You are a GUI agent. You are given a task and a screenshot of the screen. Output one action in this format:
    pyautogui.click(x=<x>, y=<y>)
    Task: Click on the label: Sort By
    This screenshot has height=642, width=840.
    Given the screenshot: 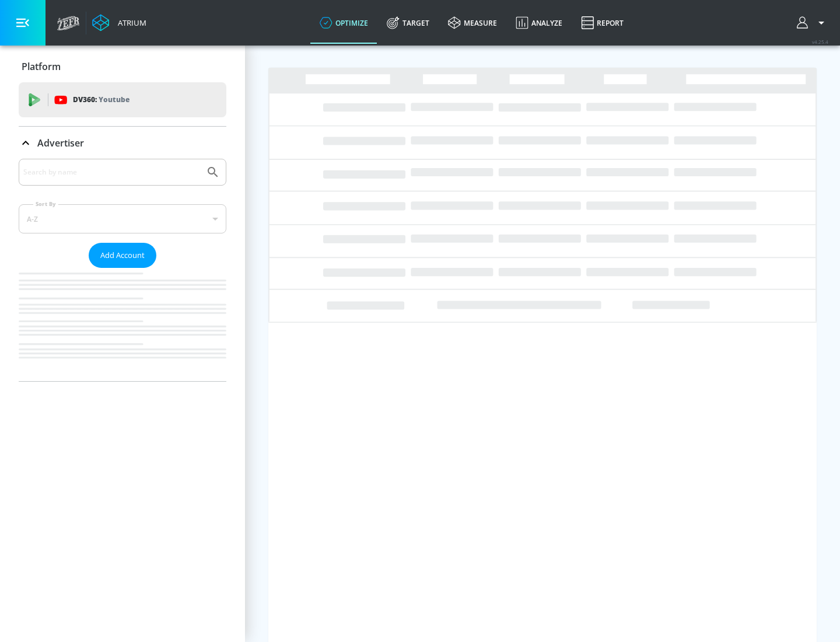 What is the action you would take?
    pyautogui.click(x=45, y=204)
    